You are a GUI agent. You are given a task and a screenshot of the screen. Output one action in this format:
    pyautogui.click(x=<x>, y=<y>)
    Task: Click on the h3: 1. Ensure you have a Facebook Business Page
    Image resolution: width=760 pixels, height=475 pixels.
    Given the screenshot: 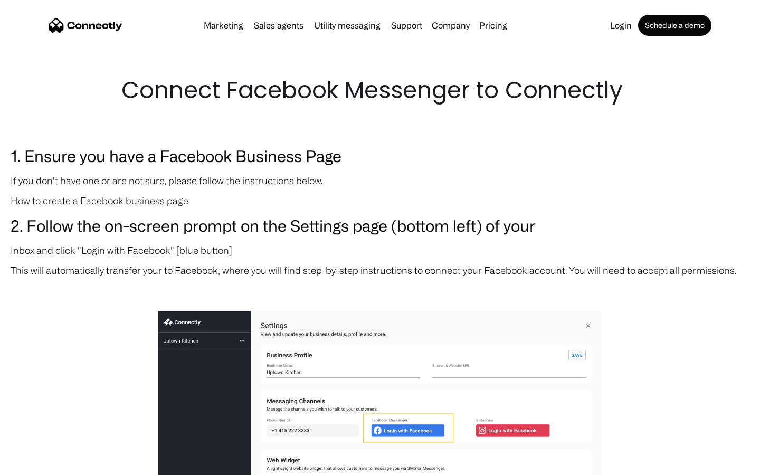 What is the action you would take?
    pyautogui.click(x=380, y=156)
    